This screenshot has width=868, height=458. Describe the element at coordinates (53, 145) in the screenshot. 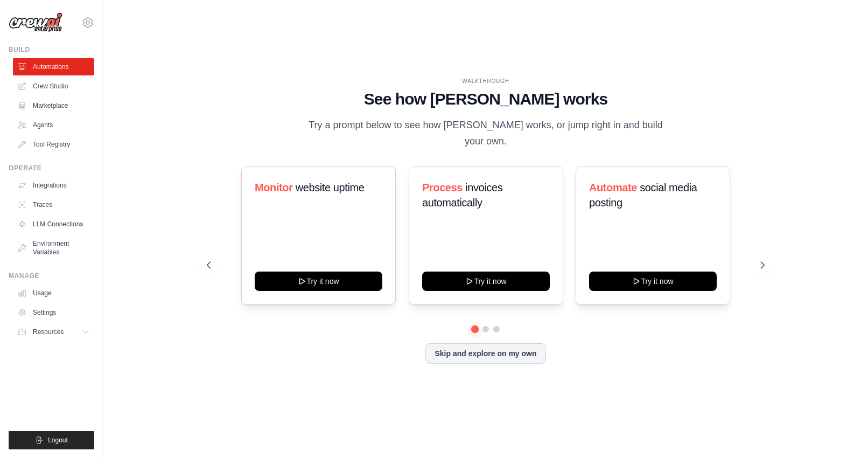

I see `a: Tool Registry` at that location.